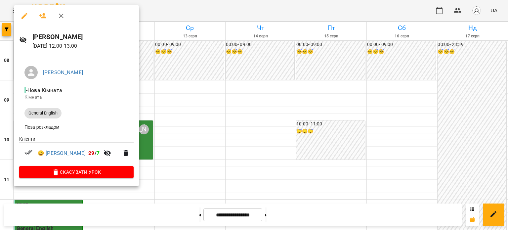  What do you see at coordinates (76, 127) in the screenshot?
I see `li: Поза розкладом` at bounding box center [76, 127].